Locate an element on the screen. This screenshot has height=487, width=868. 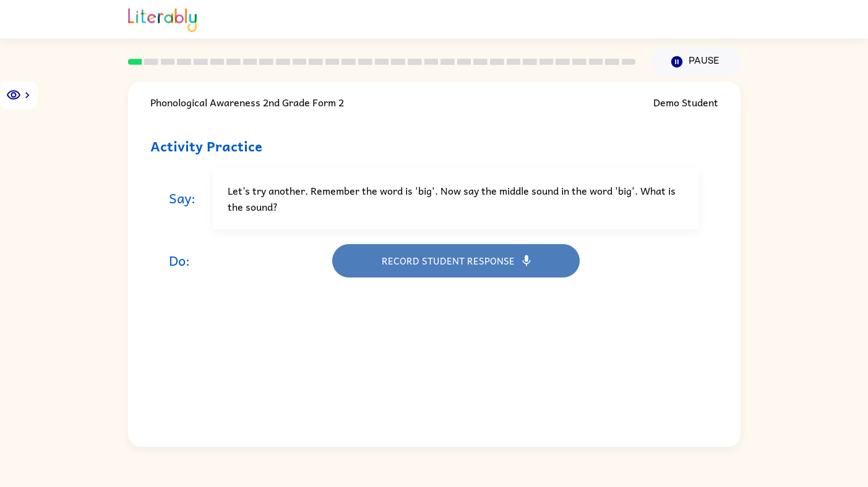
div: Phonological Awareness 2nd Grade Form 2 is located at coordinates (247, 102).